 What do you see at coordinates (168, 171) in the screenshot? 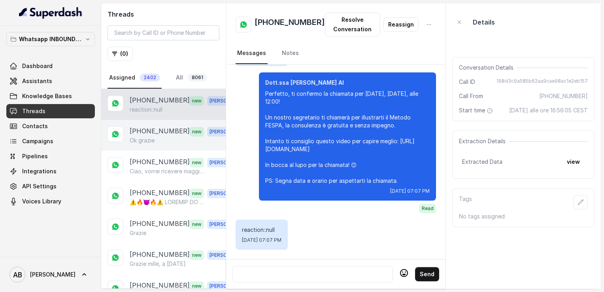
I see `p: Ciao, vorrei ricevere maggiori informazioni e il regalo in omaggio .Grazie` at bounding box center [168, 171].